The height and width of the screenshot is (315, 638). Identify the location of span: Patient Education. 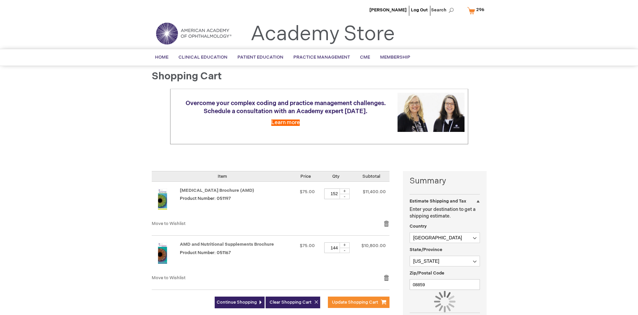
(260, 57).